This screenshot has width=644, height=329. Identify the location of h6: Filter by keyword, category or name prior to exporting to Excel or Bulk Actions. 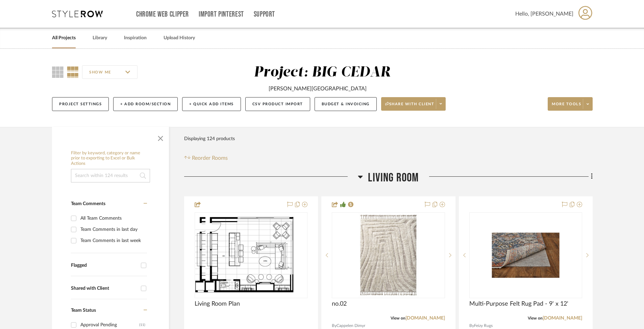
(110, 159).